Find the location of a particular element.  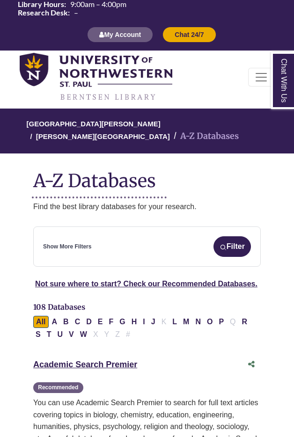

button: Filter Results T is located at coordinates (49, 334).